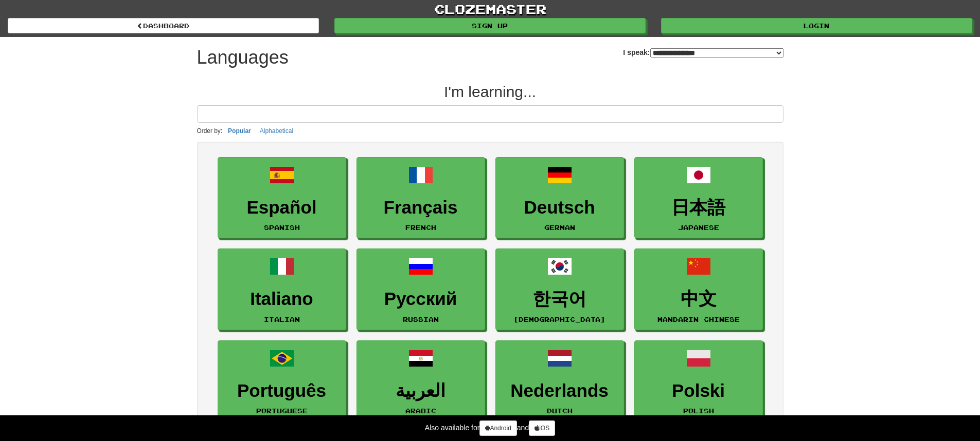 Image resolution: width=980 pixels, height=441 pixels. Describe the element at coordinates (498, 429) in the screenshot. I see `a: Android` at that location.